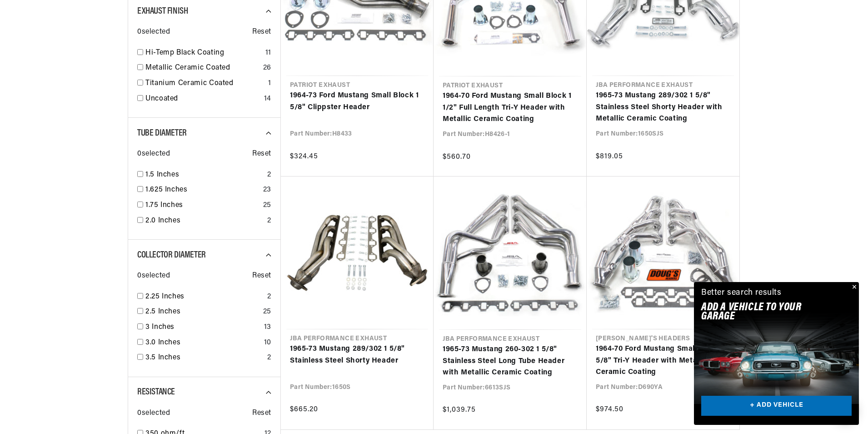  Describe the element at coordinates (162, 11) in the screenshot. I see `span: Exhaust Finish` at that location.